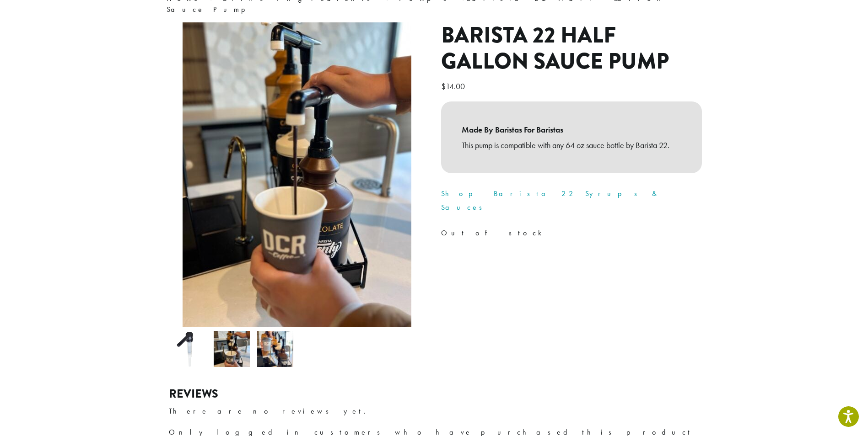  What do you see at coordinates (572, 48) in the screenshot?
I see `h1: Barista 22 Half Gallon Sauce Pump` at bounding box center [572, 48].